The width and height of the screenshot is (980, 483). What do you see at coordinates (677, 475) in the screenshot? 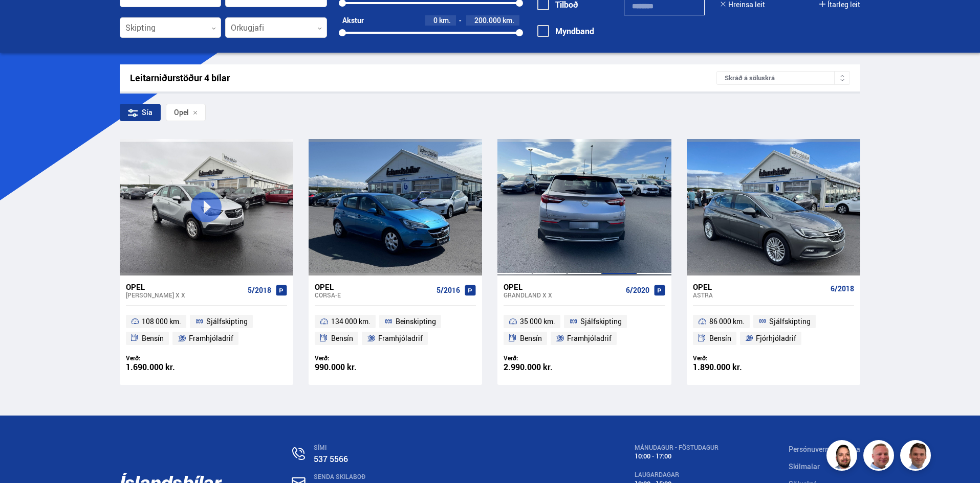
I see `div: LAUGARDAGAR` at bounding box center [677, 475].